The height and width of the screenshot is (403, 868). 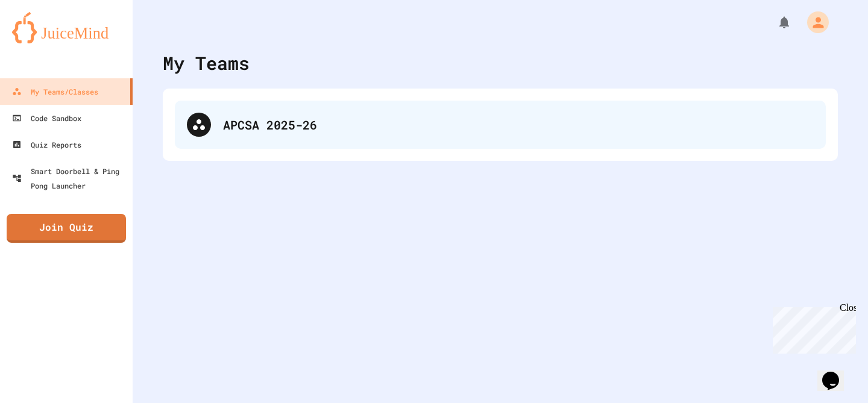 What do you see at coordinates (775, 22) in the screenshot?
I see `div: My Notifications` at bounding box center [775, 22].